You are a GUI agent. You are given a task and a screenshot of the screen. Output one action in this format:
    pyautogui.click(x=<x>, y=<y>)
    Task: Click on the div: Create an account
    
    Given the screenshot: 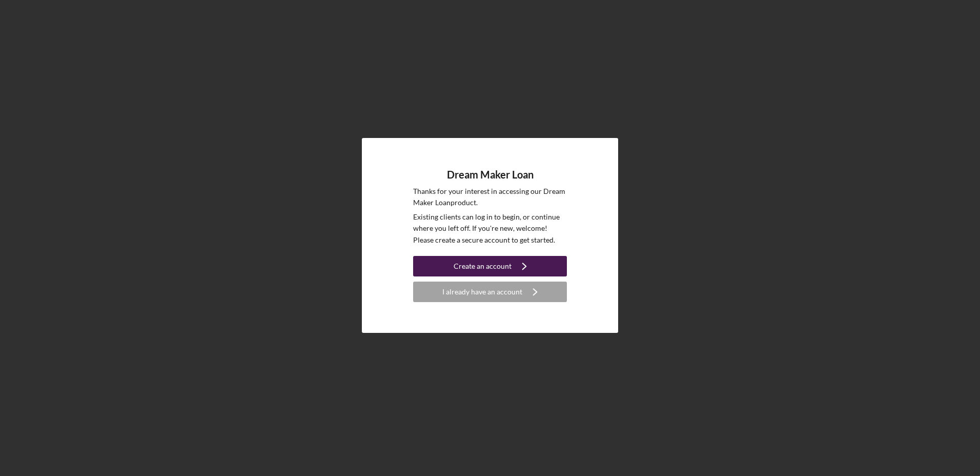 What is the action you would take?
    pyautogui.click(x=483, y=266)
    